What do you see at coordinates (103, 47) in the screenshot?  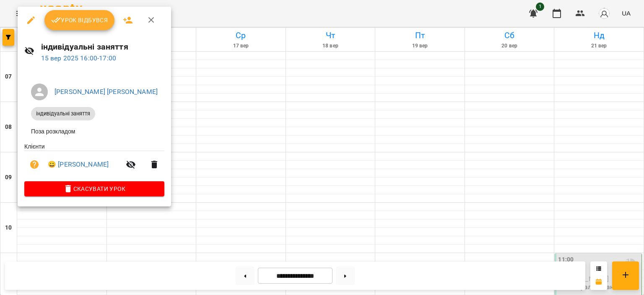 I see `h6: індивідуальні заняття` at bounding box center [103, 47].